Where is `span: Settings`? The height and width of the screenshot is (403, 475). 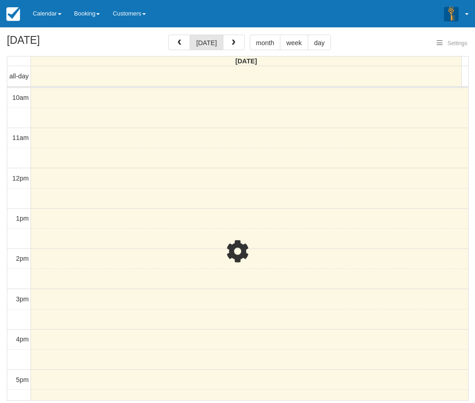
span: Settings is located at coordinates (457, 43).